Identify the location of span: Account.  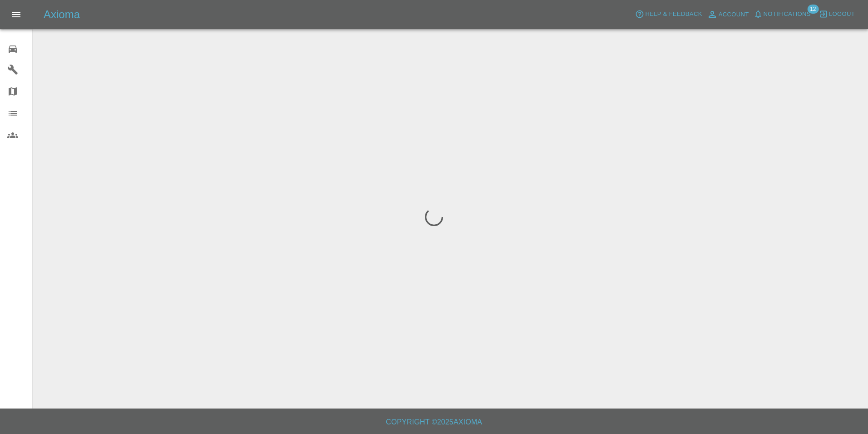
(734, 14).